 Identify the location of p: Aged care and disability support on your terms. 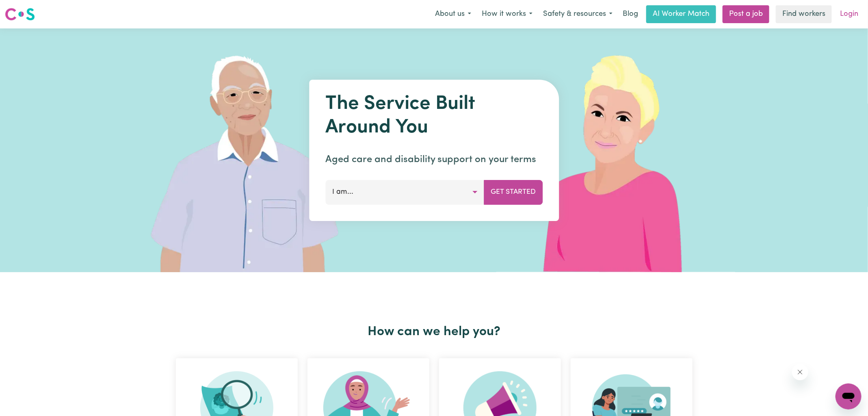
(434, 160).